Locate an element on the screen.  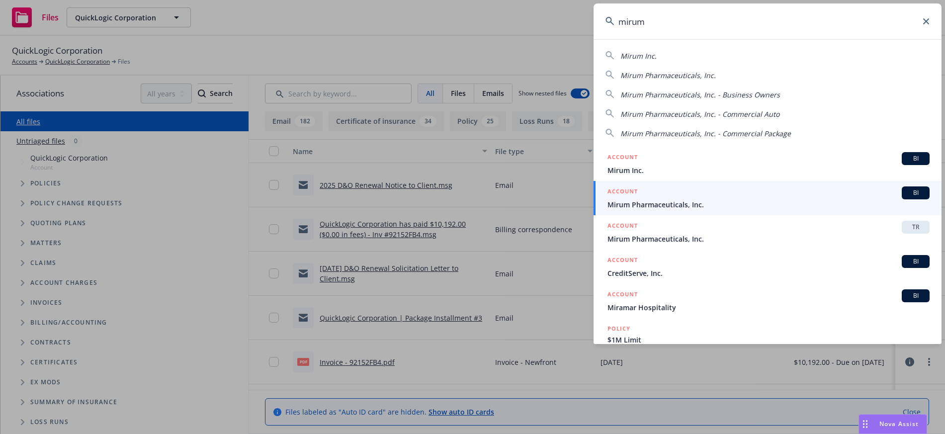
span: CreditServe, Inc. is located at coordinates (769, 273).